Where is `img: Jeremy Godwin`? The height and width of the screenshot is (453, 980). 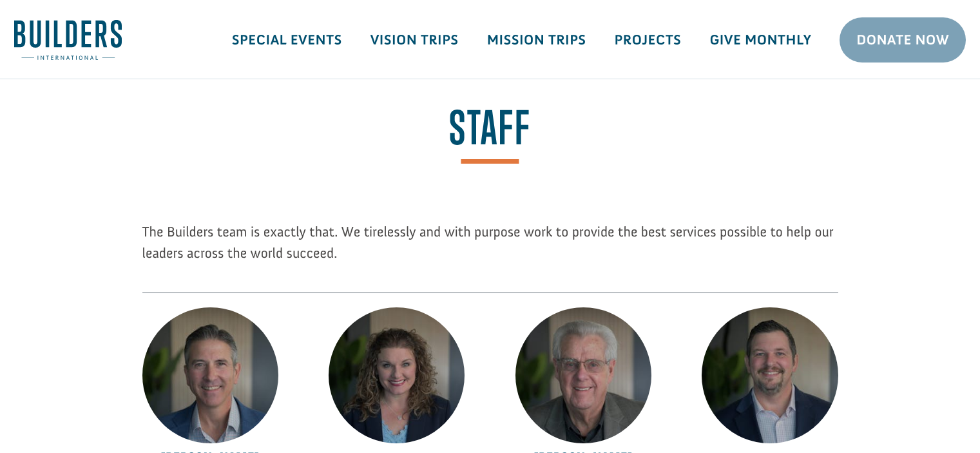 img: Jeremy Godwin is located at coordinates (769, 375).